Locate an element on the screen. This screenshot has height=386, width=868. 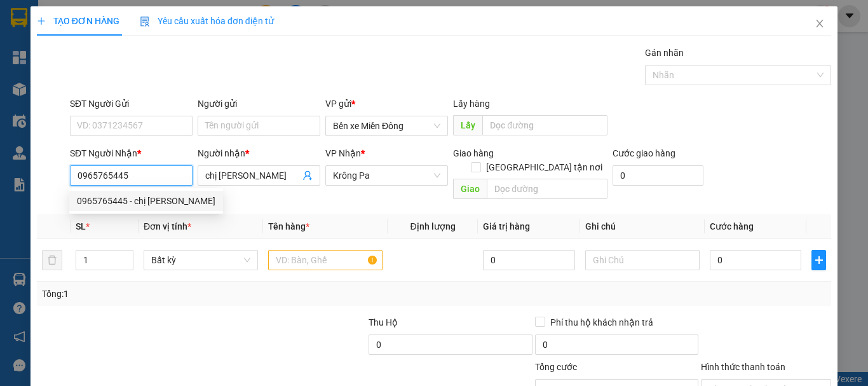
span: Thu Hộ is located at coordinates (384, 323).